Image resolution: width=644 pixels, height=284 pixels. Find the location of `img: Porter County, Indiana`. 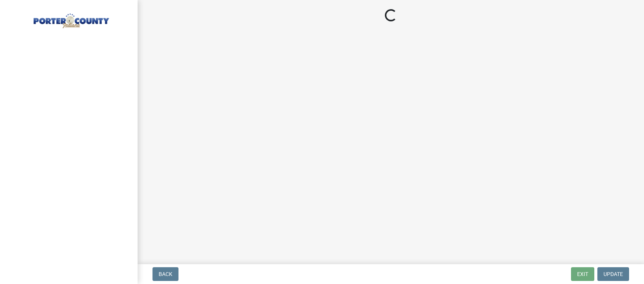

img: Porter County, Indiana is located at coordinates (71, 19).